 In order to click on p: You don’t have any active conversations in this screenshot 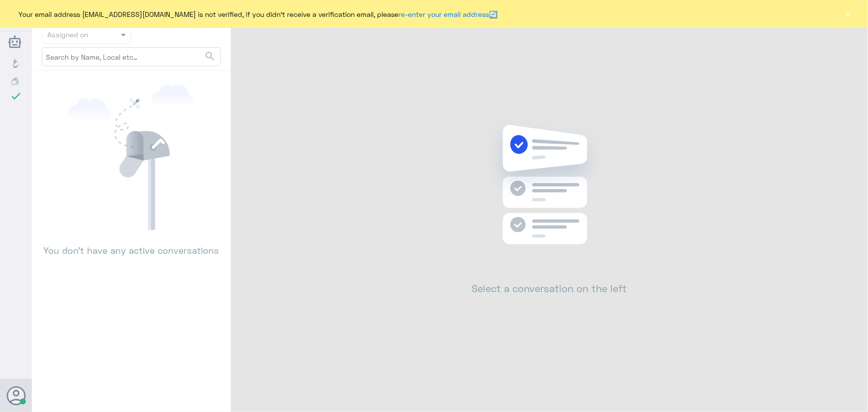, I will do `click(132, 243)`.